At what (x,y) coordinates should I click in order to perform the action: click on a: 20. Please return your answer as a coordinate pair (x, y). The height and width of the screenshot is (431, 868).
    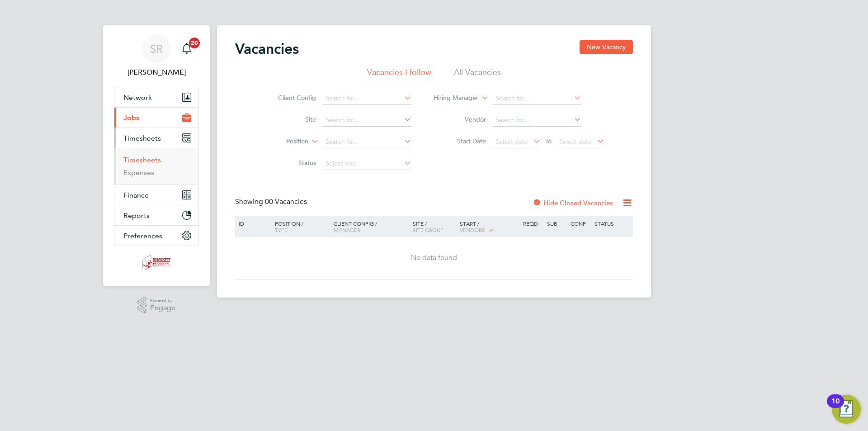
    Looking at the image, I should click on (187, 49).